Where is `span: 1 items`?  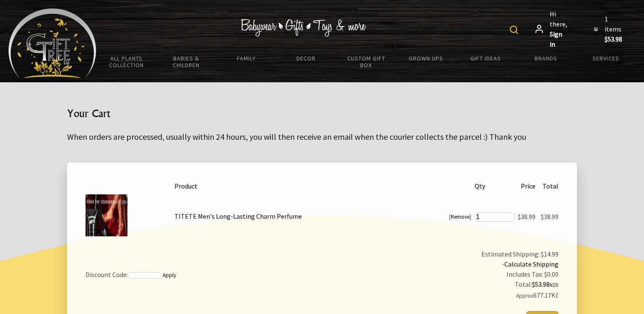 span: 1 items is located at coordinates (613, 29).